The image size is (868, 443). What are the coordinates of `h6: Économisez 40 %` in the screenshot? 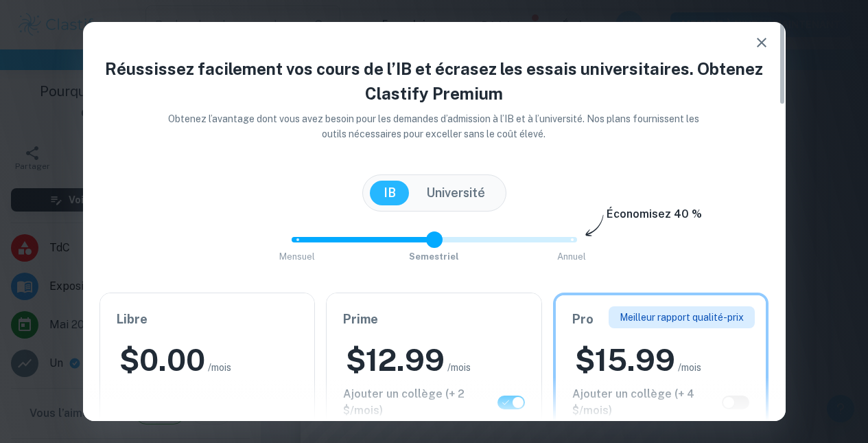 It's located at (654, 217).